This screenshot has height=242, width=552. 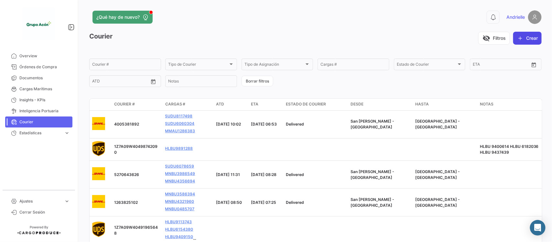 I want to click on a: MNBU4321960, so click(x=180, y=201).